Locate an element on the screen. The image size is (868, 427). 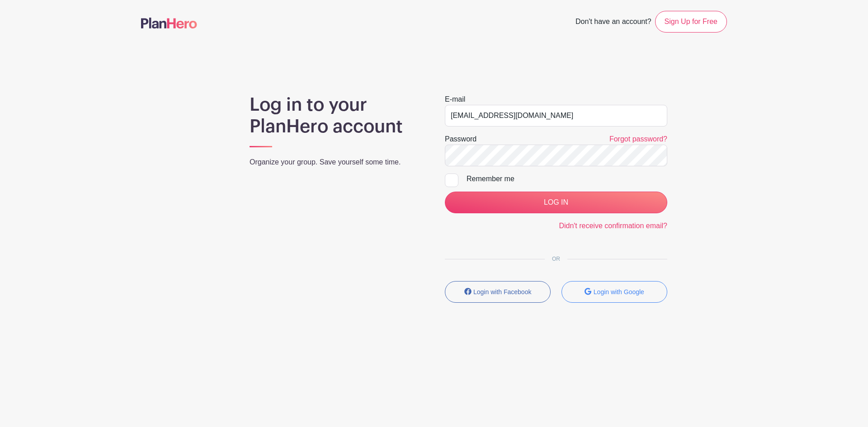
span: Don't have an account? is located at coordinates (614, 23).